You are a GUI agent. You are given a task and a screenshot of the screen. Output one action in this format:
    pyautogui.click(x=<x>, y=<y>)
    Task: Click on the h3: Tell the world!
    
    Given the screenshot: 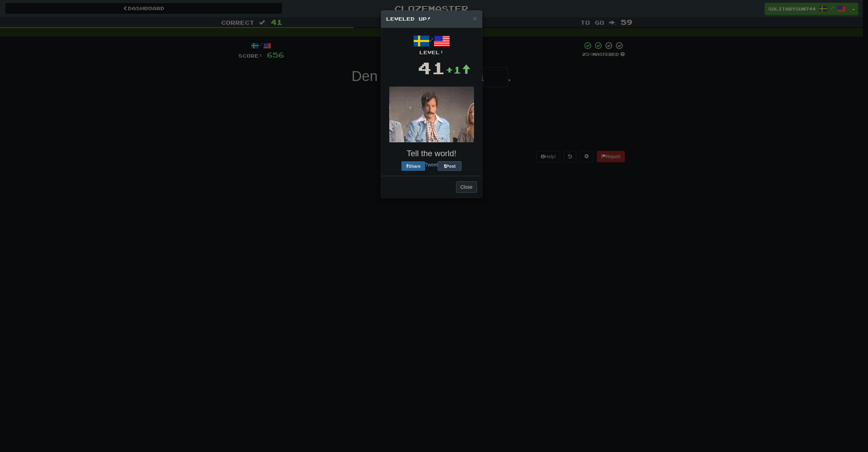 What is the action you would take?
    pyautogui.click(x=432, y=153)
    